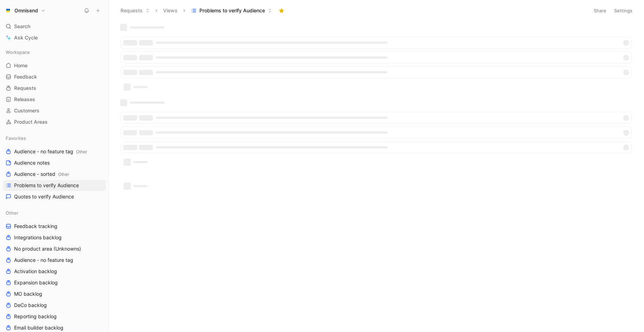 The height and width of the screenshot is (332, 644). I want to click on span: MO backlog, so click(28, 294).